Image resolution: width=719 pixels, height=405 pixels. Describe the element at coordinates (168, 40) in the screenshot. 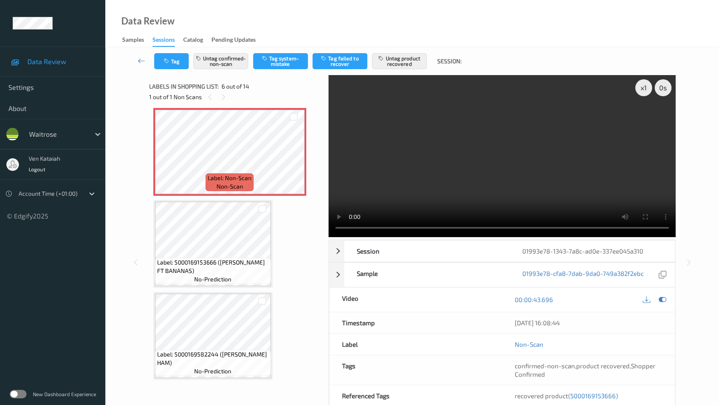

I see `a: Sessions` at that location.